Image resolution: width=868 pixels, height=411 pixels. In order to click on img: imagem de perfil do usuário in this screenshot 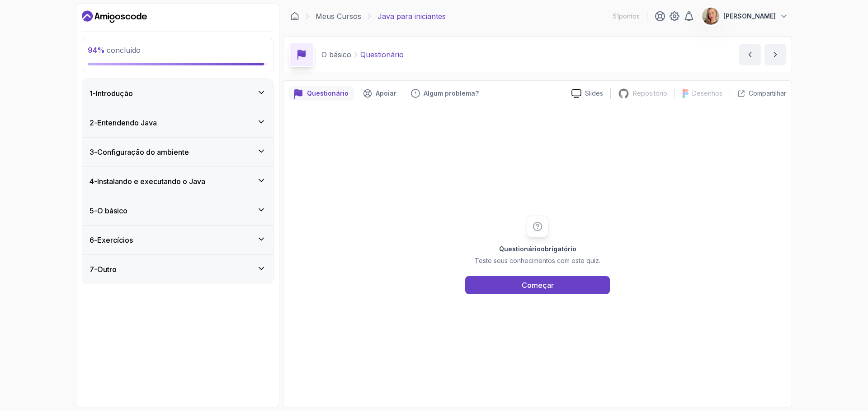, I will do `click(710, 16)`.